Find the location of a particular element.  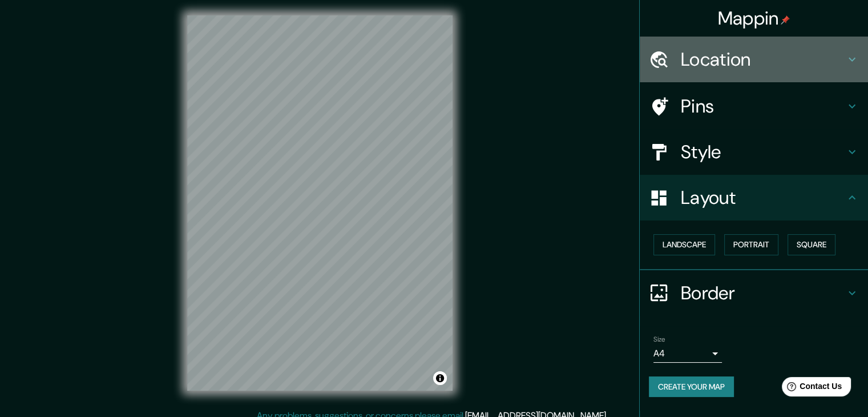

button: Square is located at coordinates (811, 245).